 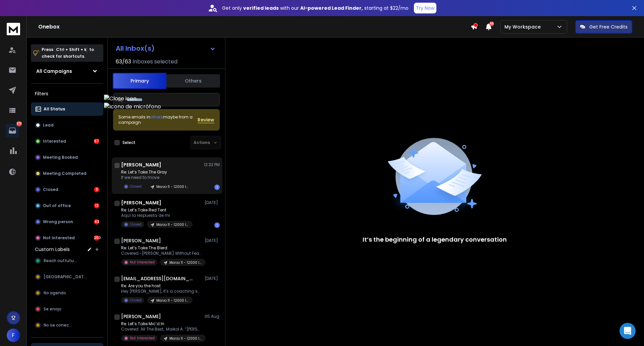 What do you see at coordinates (67, 238) in the screenshot?
I see `button: Not Interested250` at bounding box center [67, 238].